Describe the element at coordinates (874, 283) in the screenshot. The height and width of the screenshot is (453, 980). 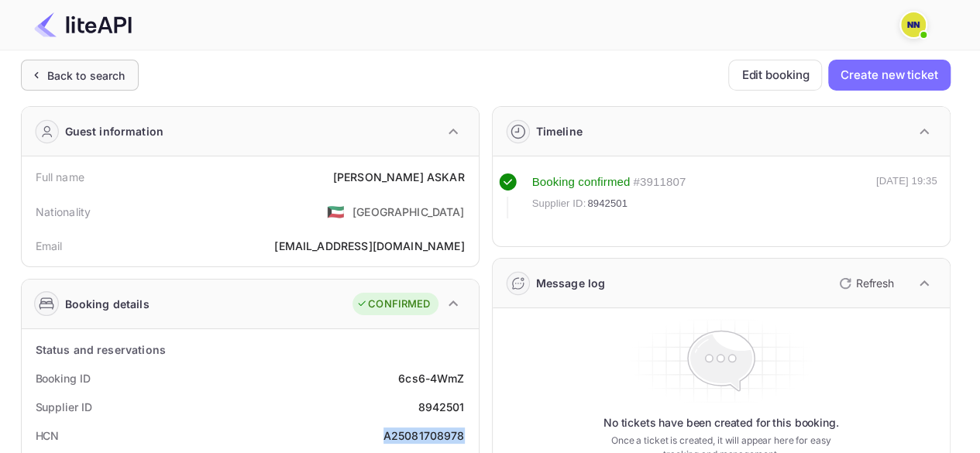
I see `p: Refresh` at that location.